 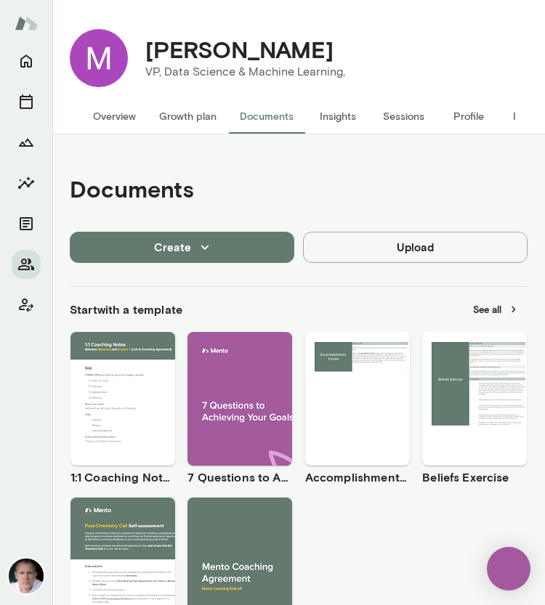 I want to click on button: See all, so click(x=495, y=309).